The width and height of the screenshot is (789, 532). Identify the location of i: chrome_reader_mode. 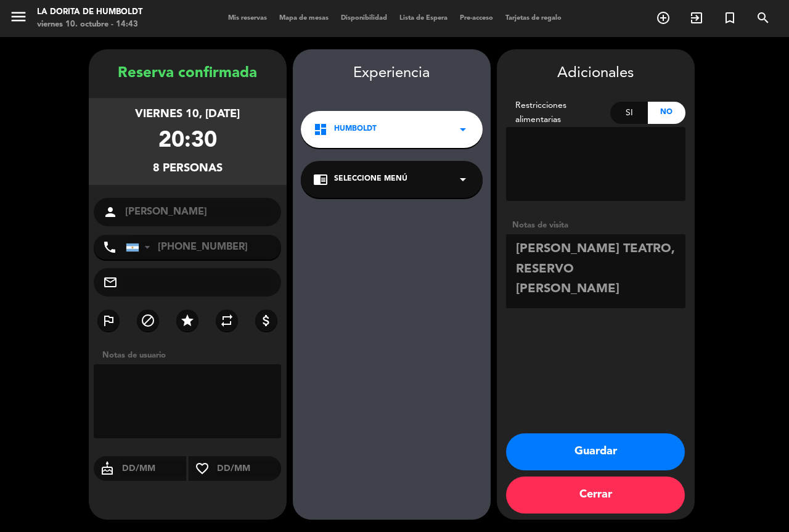
(320, 180).